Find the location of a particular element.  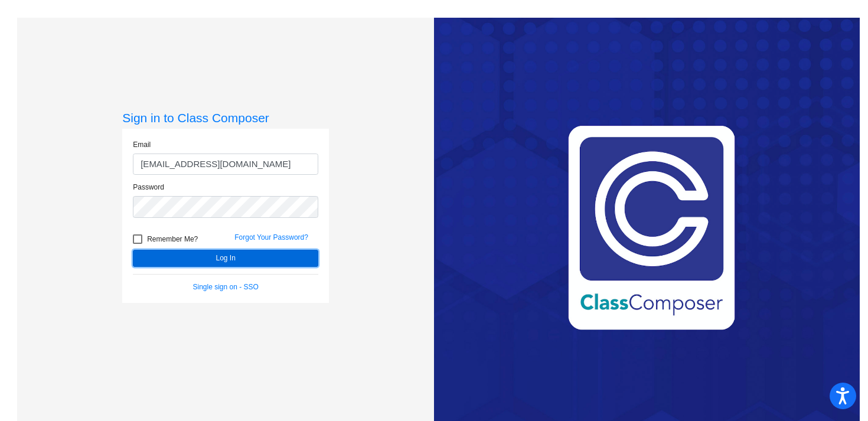

button: Log In is located at coordinates (225, 258).